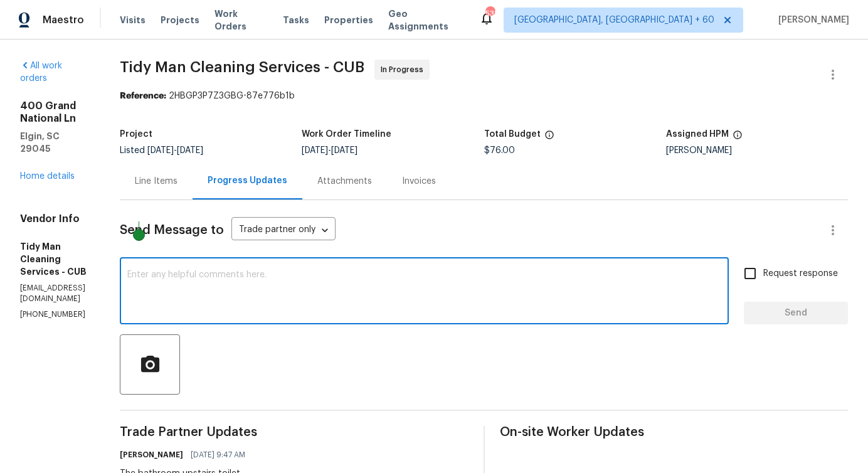 This screenshot has height=473, width=868. I want to click on h5: Elgin, SC 29045, so click(54, 143).